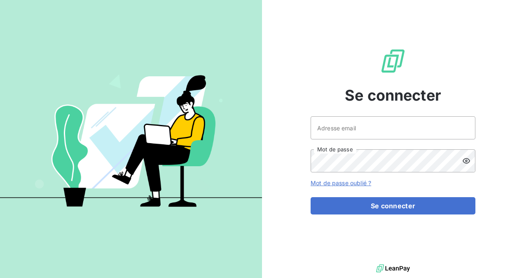 The image size is (524, 278). Describe the element at coordinates (341, 182) in the screenshot. I see `a: Mot de passe oublié ?` at that location.